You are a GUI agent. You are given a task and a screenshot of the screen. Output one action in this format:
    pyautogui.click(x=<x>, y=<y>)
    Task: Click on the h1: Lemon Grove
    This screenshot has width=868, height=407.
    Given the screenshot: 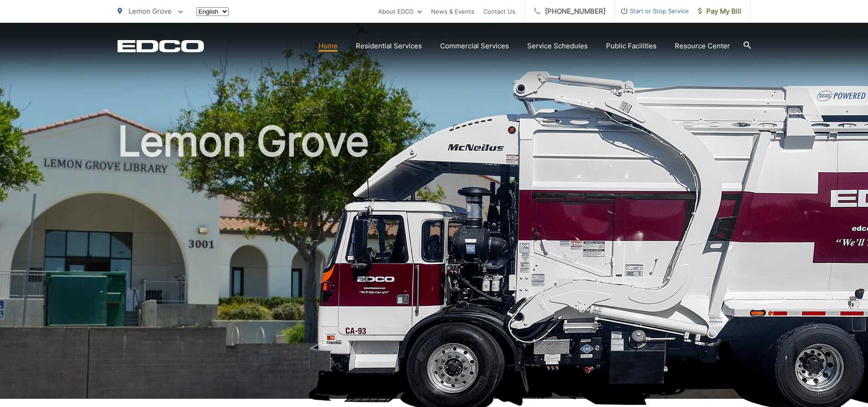 What is the action you would take?
    pyautogui.click(x=434, y=262)
    